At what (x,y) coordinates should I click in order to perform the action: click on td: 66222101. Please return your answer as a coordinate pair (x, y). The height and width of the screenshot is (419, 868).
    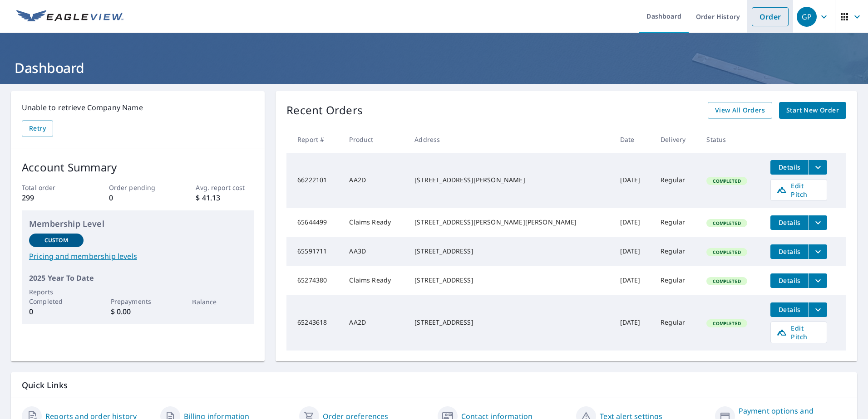
    Looking at the image, I should click on (314, 180).